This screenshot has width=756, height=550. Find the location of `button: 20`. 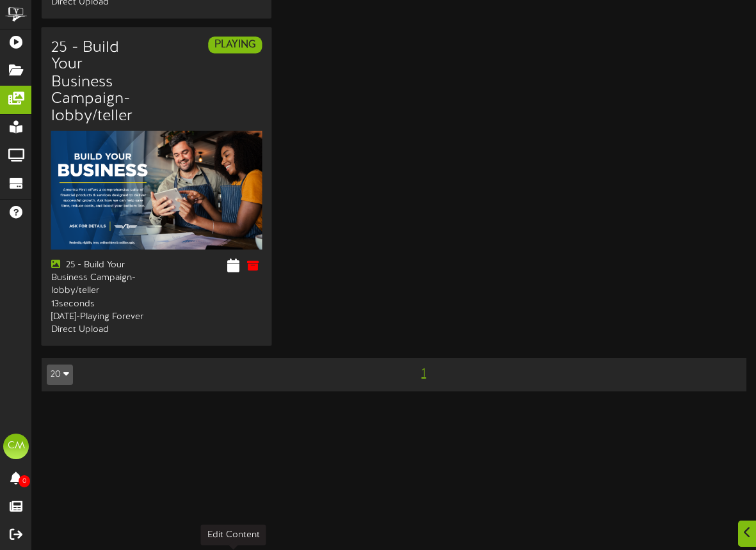

button: 20 is located at coordinates (59, 375).